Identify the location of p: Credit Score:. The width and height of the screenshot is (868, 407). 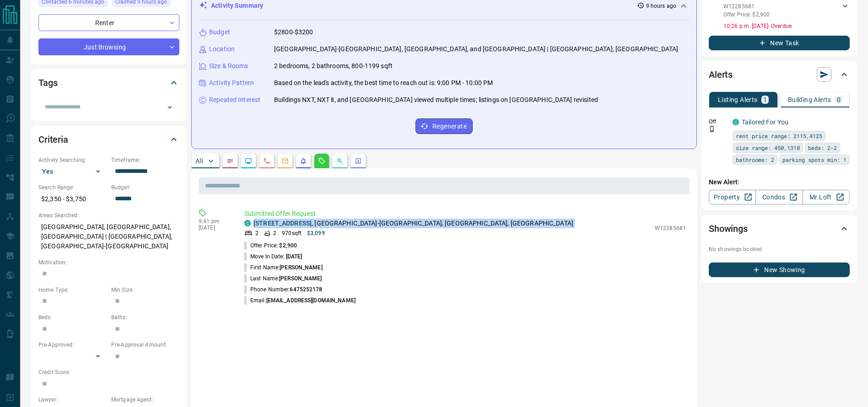
(109, 372).